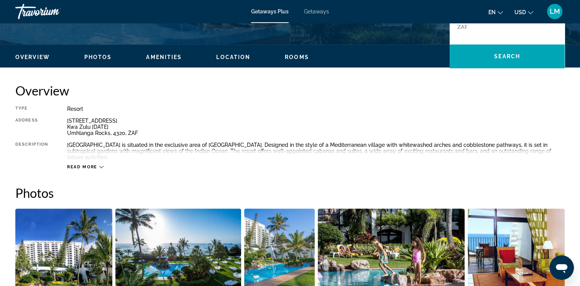  Describe the element at coordinates (33, 57) in the screenshot. I see `button: Overview` at that location.